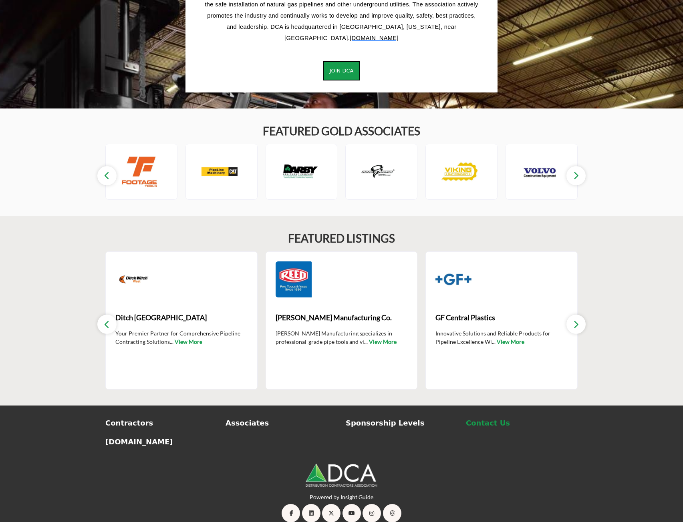  Describe the element at coordinates (281, 423) in the screenshot. I see `p: Associates` at that location.